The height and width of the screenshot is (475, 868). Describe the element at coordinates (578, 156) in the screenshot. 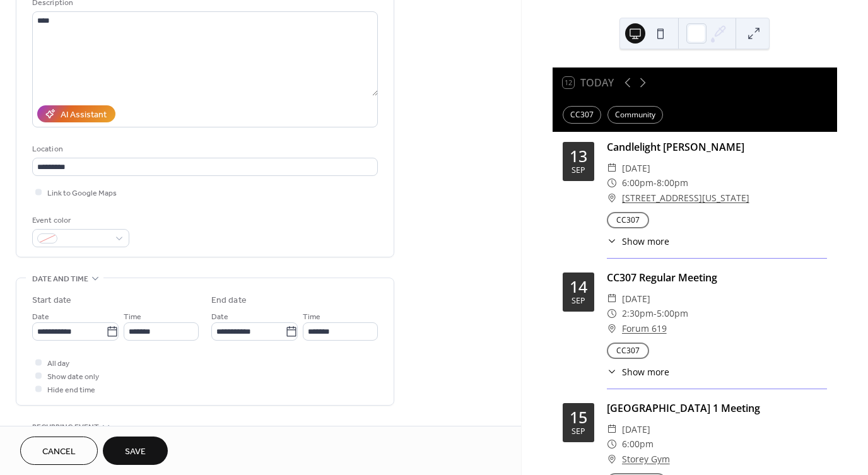

I see `div: 13` at that location.